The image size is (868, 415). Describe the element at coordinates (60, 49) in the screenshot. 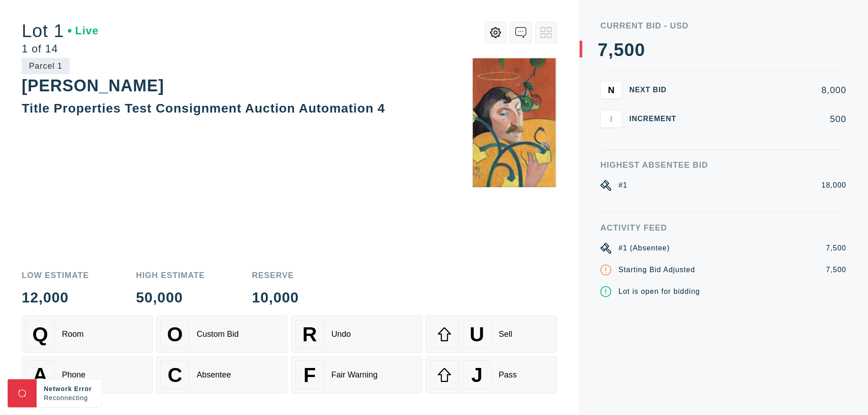

I see `div: 1 of 14` at that location.